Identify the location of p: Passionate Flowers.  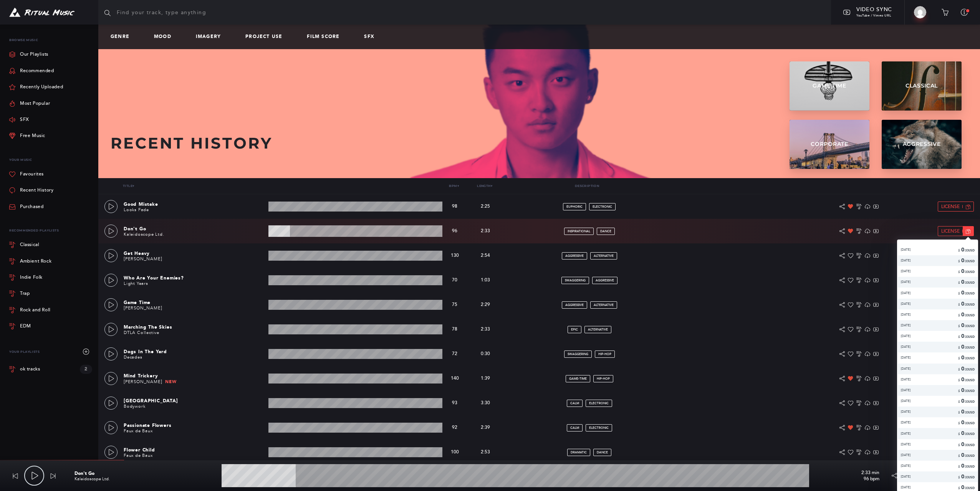
(194, 426).